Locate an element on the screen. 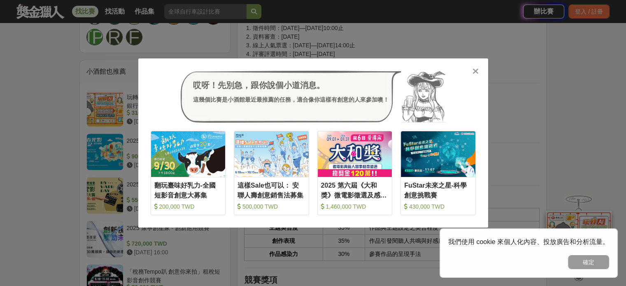  div: 200,000 TWD is located at coordinates (188, 207).